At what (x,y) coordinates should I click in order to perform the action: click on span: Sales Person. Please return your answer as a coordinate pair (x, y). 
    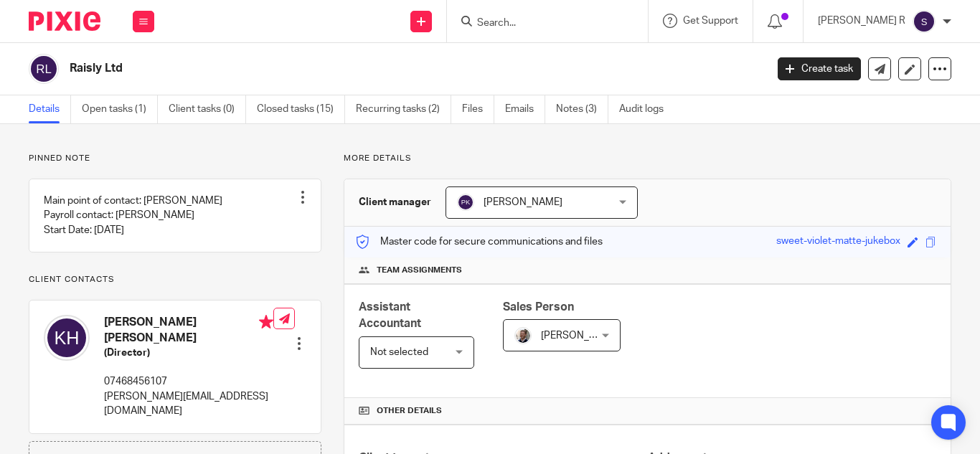
    Looking at the image, I should click on (538, 308).